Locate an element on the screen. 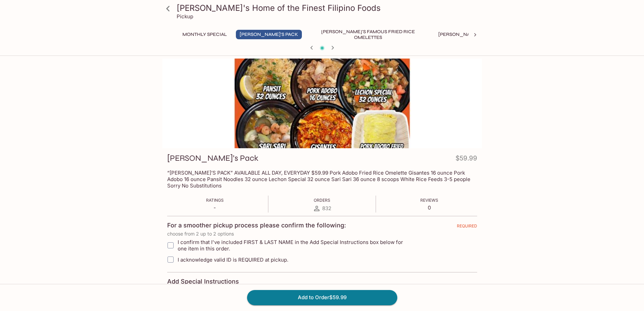  p: choose from 2 up to 2 options is located at coordinates (322, 234).